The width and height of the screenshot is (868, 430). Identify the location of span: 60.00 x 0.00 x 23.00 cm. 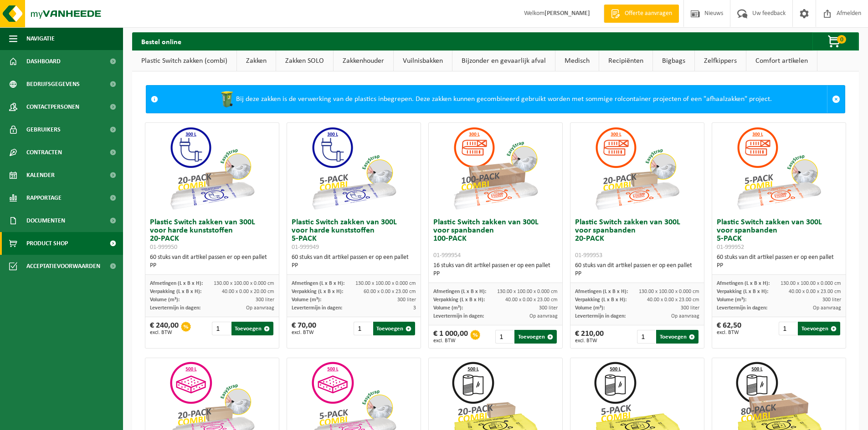
(389, 292).